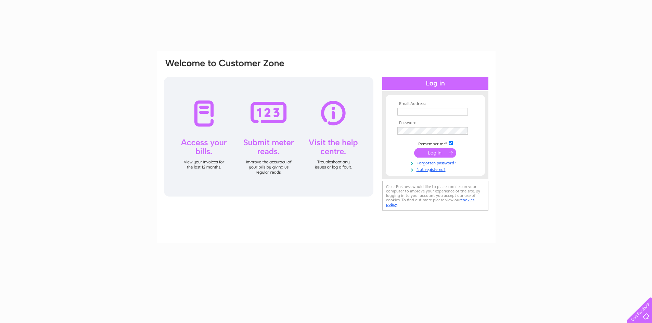 The width and height of the screenshot is (652, 323). What do you see at coordinates (435, 143) in the screenshot?
I see `td: Remember me?` at bounding box center [435, 143].